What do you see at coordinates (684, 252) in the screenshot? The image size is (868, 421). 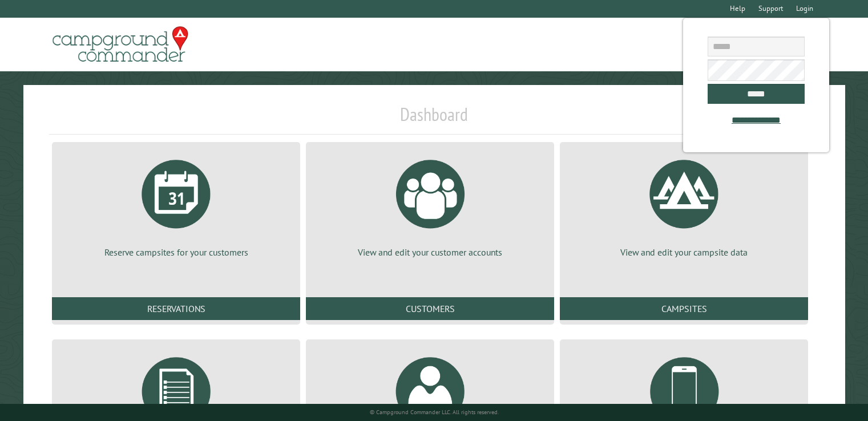 I see `p: View and edit your campsite data` at bounding box center [684, 252].